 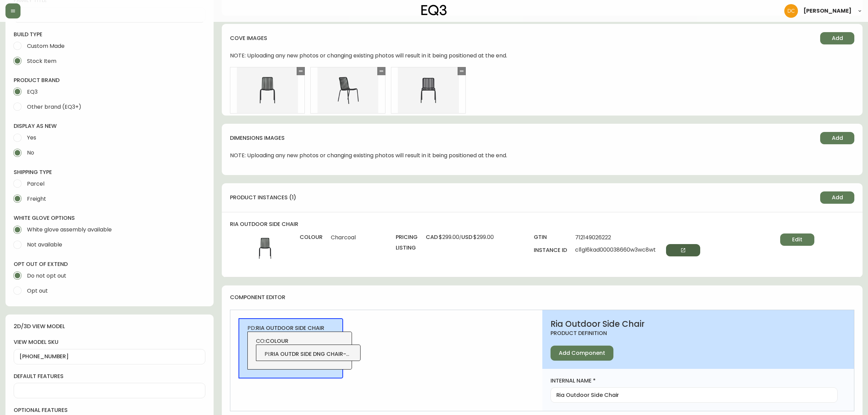 I want to click on h4: white glove options, so click(x=109, y=218).